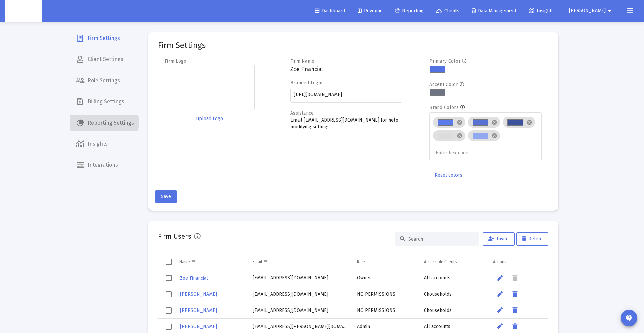  What do you see at coordinates (175, 236) in the screenshot?
I see `h2: Firm Users` at bounding box center [175, 236].